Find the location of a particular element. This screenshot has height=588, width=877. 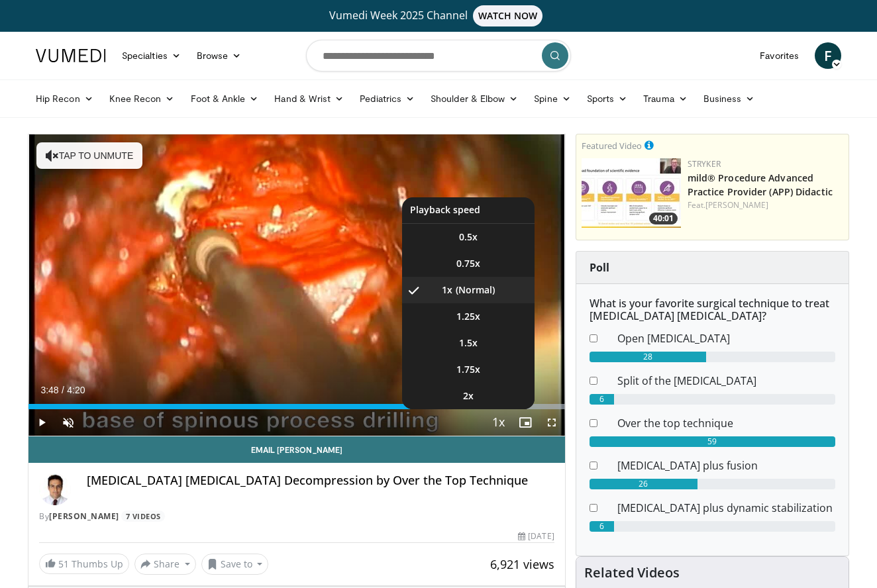

a: Pediatrics is located at coordinates (387, 99).